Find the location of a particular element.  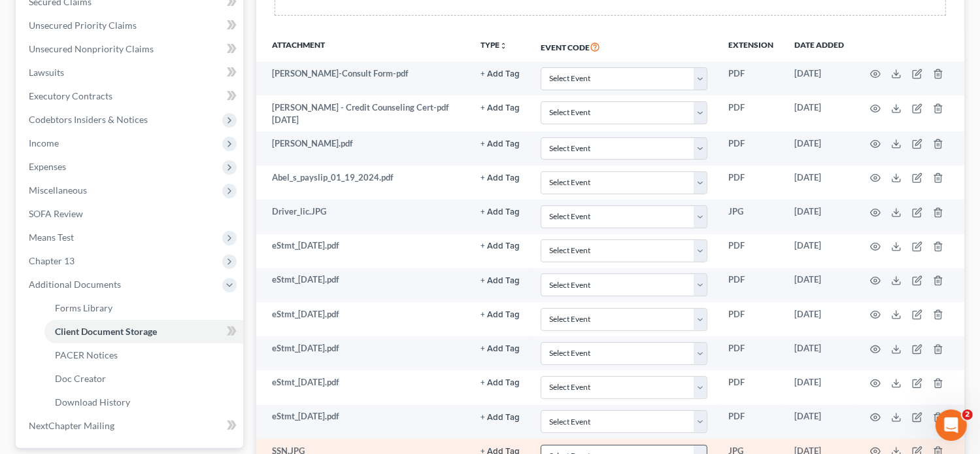

span: Unsecured Priority Claims is located at coordinates (82, 25).